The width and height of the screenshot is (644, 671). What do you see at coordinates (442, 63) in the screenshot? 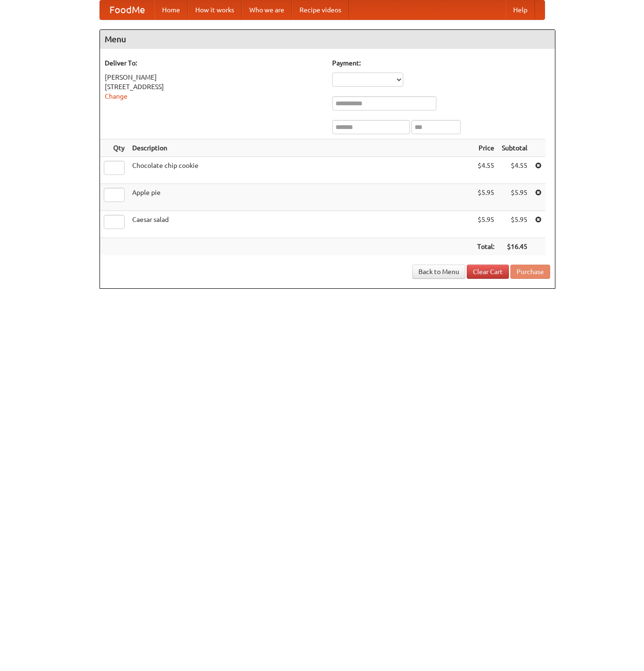
I see `h5: Payment:` at bounding box center [442, 63].